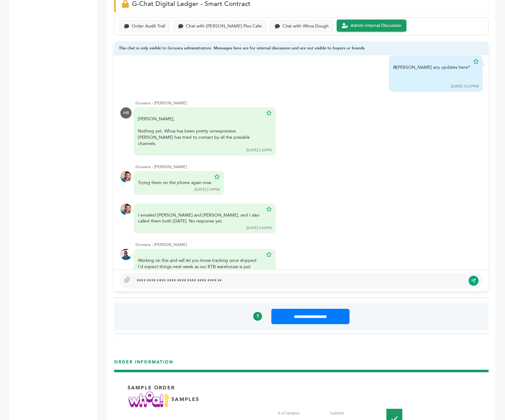 This screenshot has width=505, height=420. I want to click on div: This chat is only visible to Grovara administrators. Messages here are for internal discussion an..., so click(301, 49).